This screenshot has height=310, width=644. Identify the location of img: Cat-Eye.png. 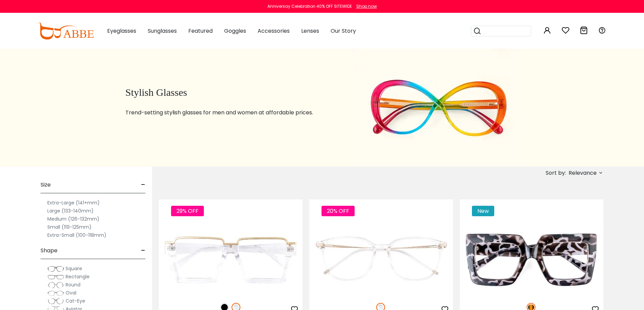
(56, 301).